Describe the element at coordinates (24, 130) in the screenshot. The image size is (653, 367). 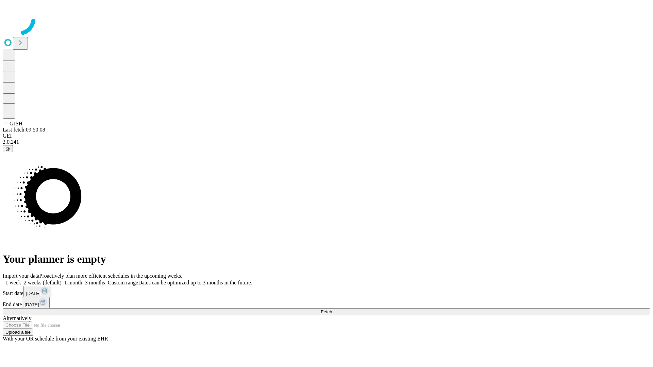
I see `span: Last fetch: 09:50:08` at that location.